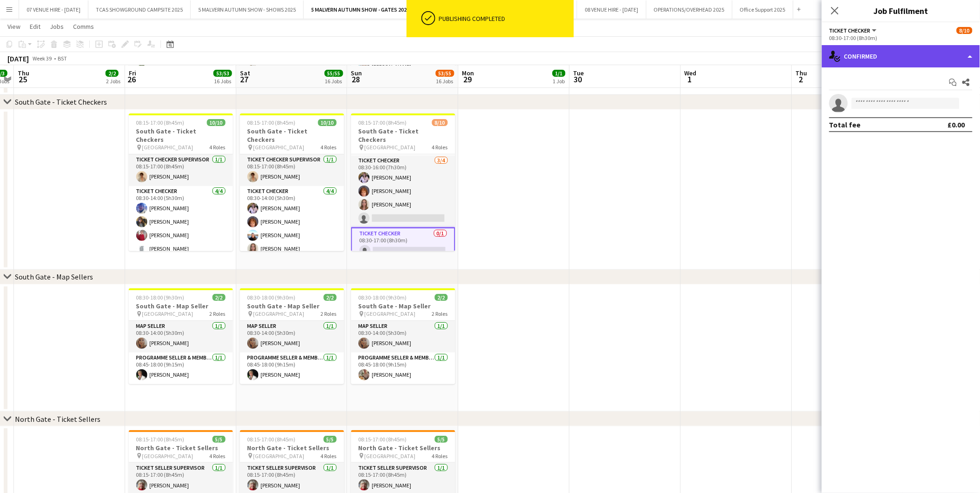  Describe the element at coordinates (133, 73) in the screenshot. I see `span: Fri` at that location.